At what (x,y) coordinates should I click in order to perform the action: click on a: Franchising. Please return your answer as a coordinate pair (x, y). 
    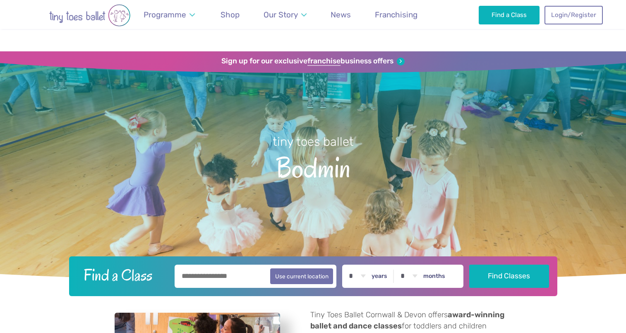
    Looking at the image, I should click on (397, 14).